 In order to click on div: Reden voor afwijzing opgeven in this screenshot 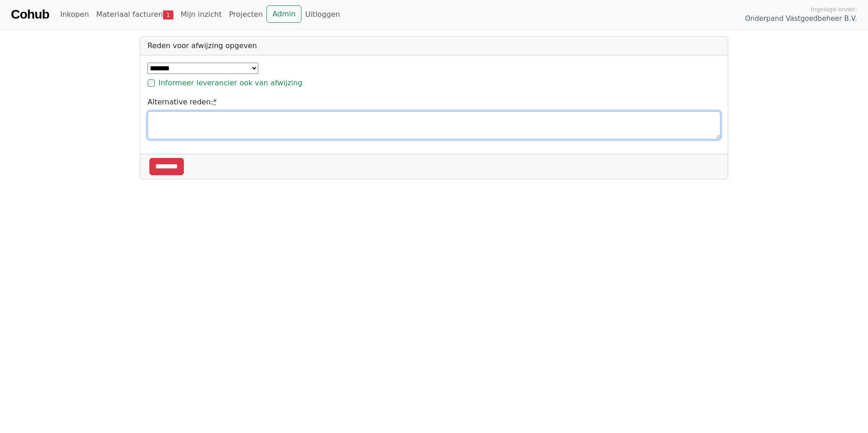, I will do `click(434, 46)`.